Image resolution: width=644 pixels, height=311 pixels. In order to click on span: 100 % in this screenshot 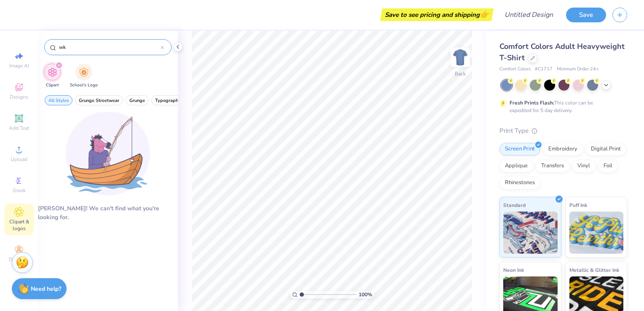, I will do `click(366, 294)`.